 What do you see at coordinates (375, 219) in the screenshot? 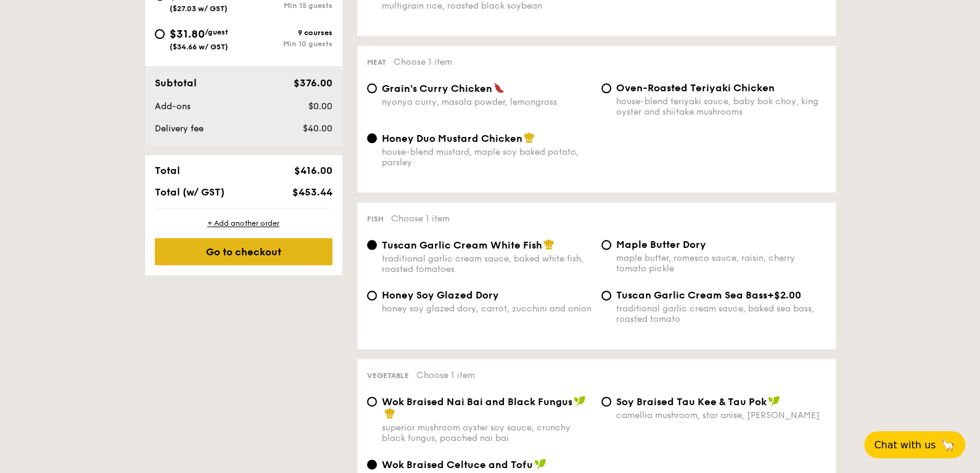
I see `span: Fish` at bounding box center [375, 219].